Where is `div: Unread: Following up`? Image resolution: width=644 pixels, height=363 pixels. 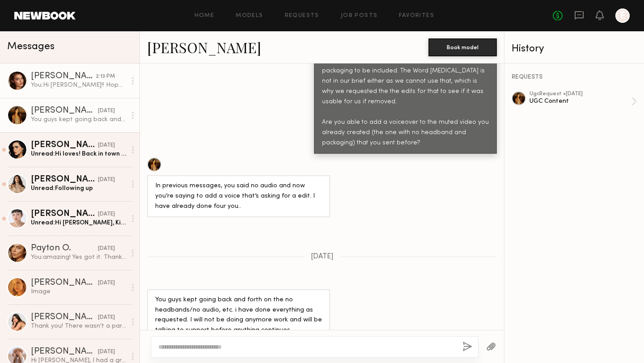
div: Unread: Following up is located at coordinates (79, 188).